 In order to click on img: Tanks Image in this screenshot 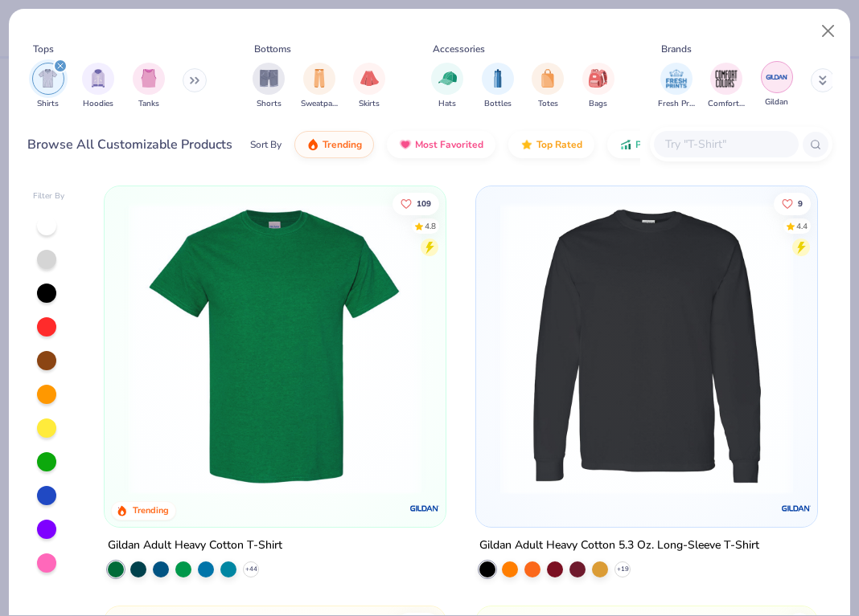, I will do `click(149, 78)`.